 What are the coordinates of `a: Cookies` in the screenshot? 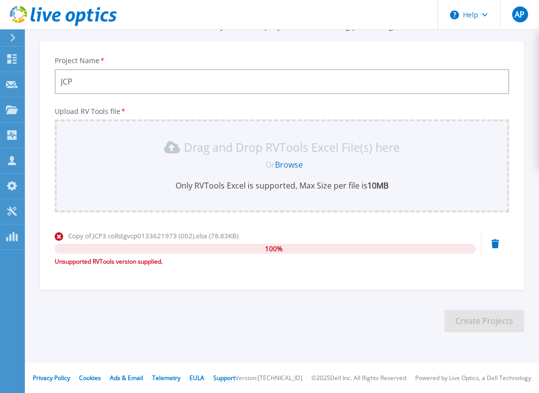 It's located at (90, 377).